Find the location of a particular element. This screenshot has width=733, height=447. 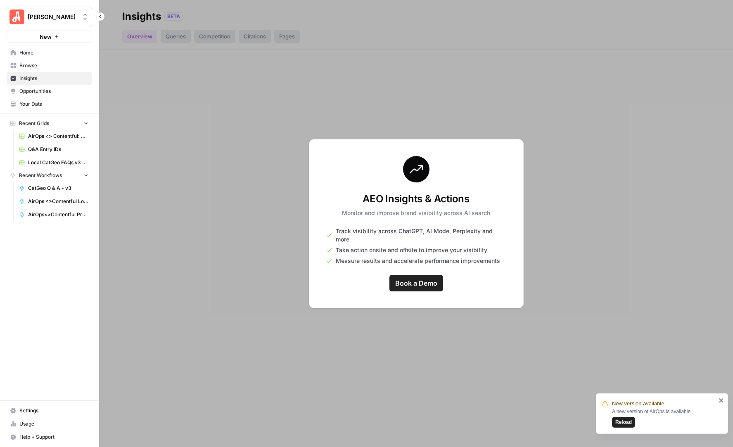

span: New is located at coordinates (45, 37).